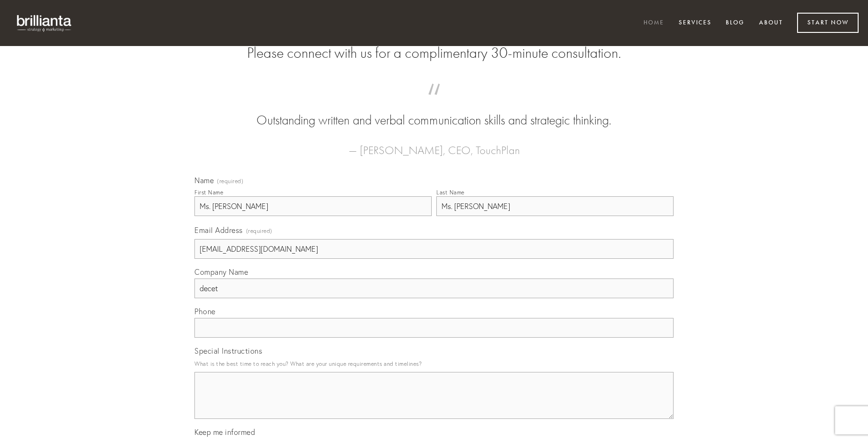 The height and width of the screenshot is (441, 868). Describe the element at coordinates (434, 53) in the screenshot. I see `h2: Please connect with us for a complimentary 30-minute consultation.` at that location.